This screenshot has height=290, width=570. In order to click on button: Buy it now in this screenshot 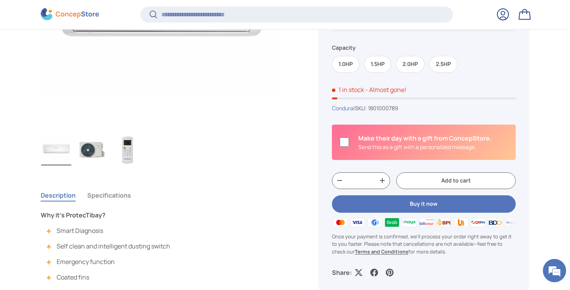, I will do `click(424, 204)`.